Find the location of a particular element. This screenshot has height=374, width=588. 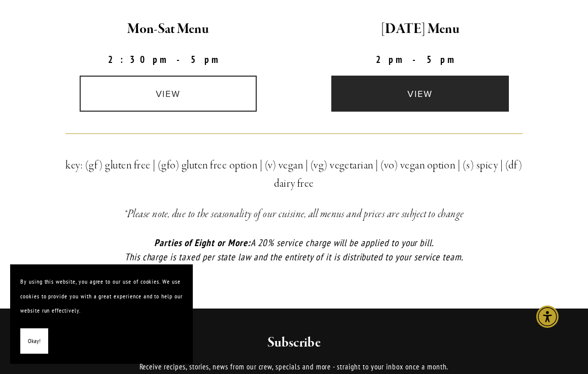

p: By using this website, you agree to our use of cookies. We use cookies to provide you with a grea... is located at coordinates (102, 296).